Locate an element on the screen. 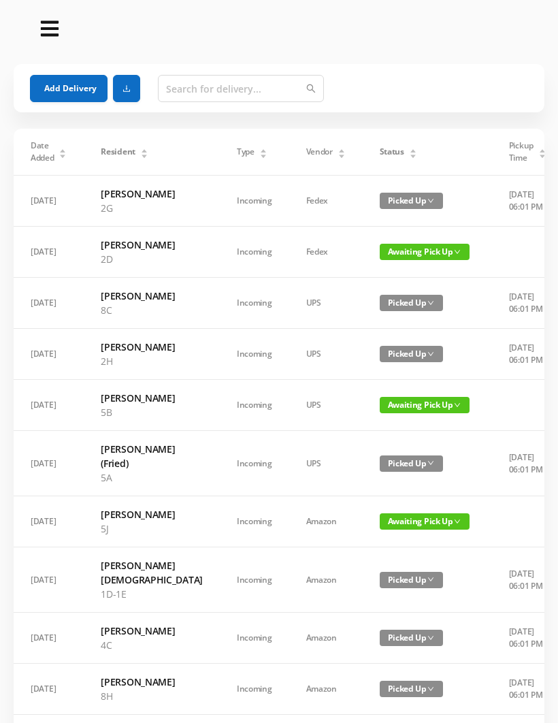  input: Search for delivery... is located at coordinates (241, 89).